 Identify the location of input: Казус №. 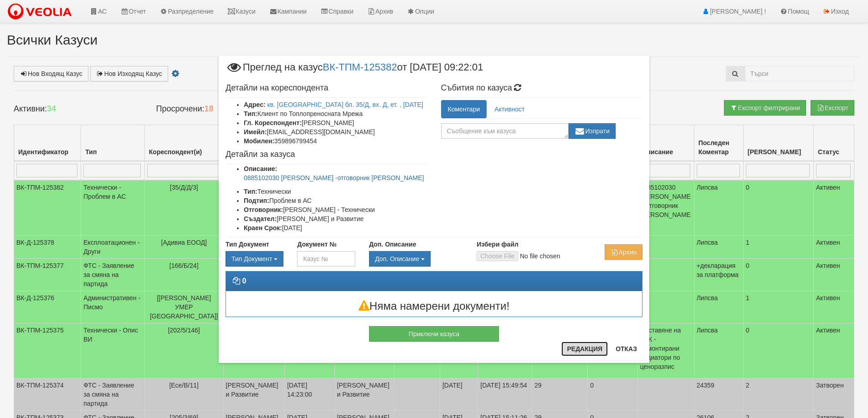
(325, 259).